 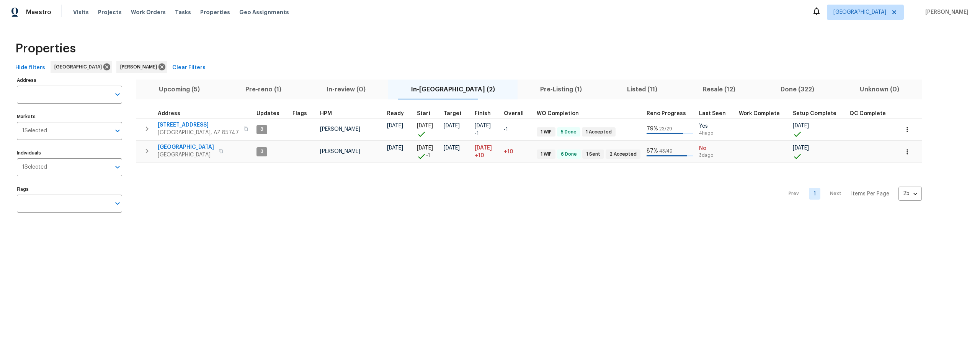 What do you see at coordinates (642, 90) in the screenshot?
I see `span: Listed (11)` at bounding box center [642, 90].